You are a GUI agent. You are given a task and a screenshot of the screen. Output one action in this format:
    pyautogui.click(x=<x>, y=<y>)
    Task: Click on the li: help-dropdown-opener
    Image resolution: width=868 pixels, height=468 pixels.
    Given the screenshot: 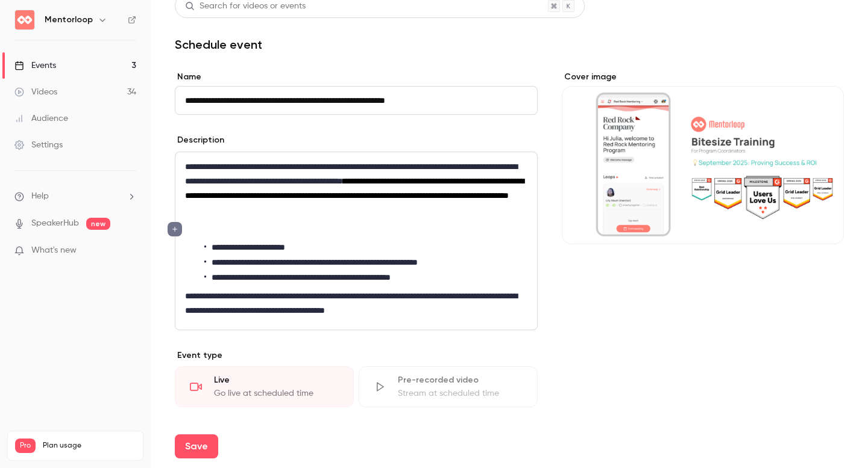 What is the action you would take?
    pyautogui.click(x=75, y=196)
    